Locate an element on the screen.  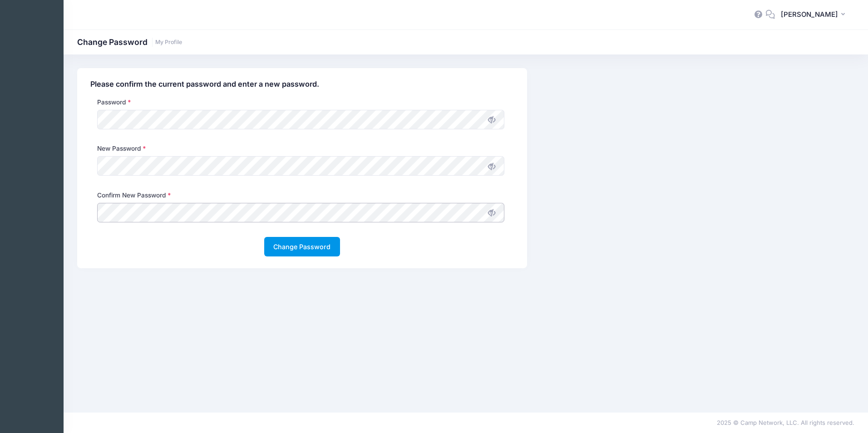
h1: Change Password is located at coordinates (129, 41).